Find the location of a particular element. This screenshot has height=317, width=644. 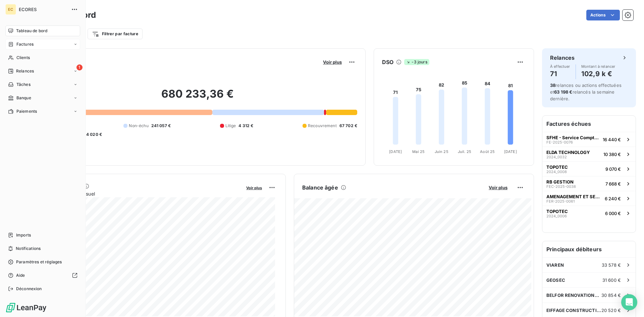

button: SFHE - Service ComptabilitéFE-2025-007616 440 € is located at coordinates (589, 139).